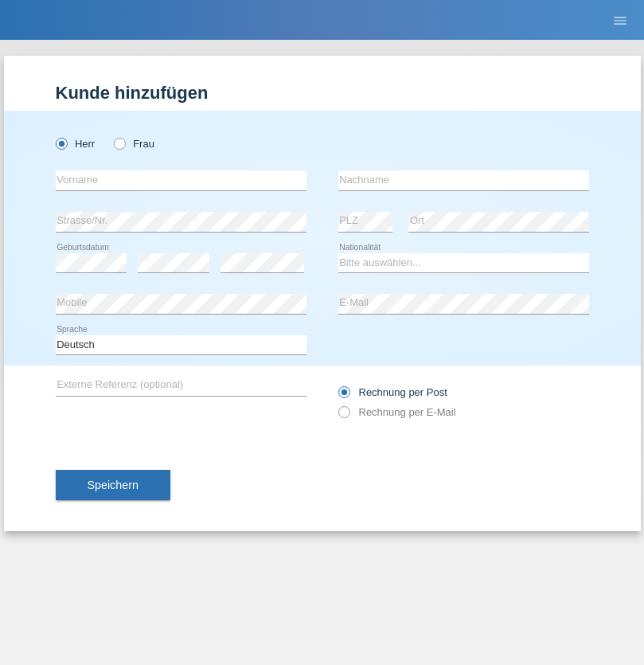  What do you see at coordinates (322, 92) in the screenshot?
I see `h1: Kunde hinzufügen` at bounding box center [322, 92].